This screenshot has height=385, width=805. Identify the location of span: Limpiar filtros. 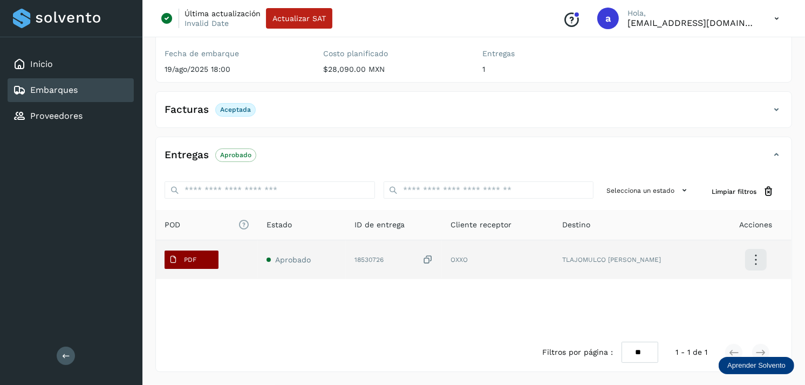
(733, 191).